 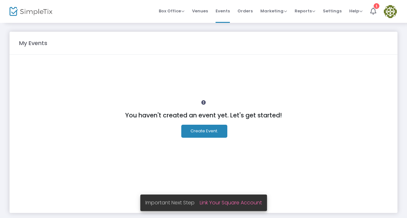 What do you see at coordinates (172, 202) in the screenshot?
I see `span: Important Next Step` at bounding box center [172, 202].